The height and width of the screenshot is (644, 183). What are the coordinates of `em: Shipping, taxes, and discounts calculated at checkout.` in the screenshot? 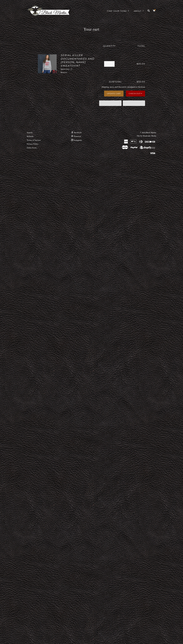 It's located at (123, 87).